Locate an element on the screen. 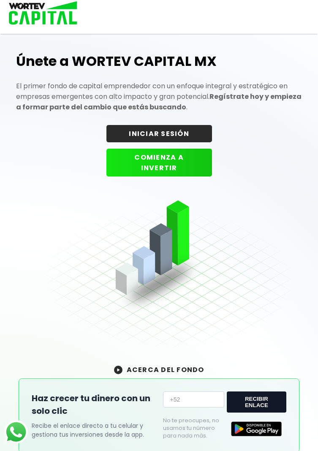 This screenshot has height=451, width=318. button: ACERCA DEL FONDO is located at coordinates (159, 369).